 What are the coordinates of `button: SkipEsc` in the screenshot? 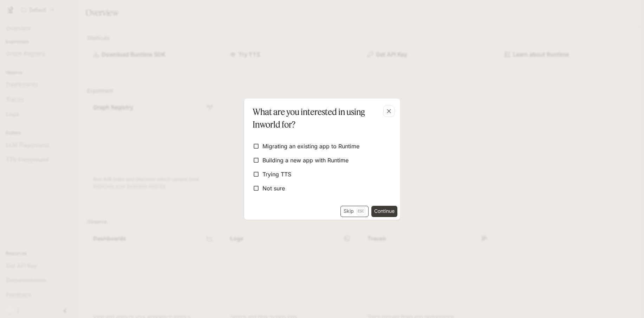 It's located at (355, 211).